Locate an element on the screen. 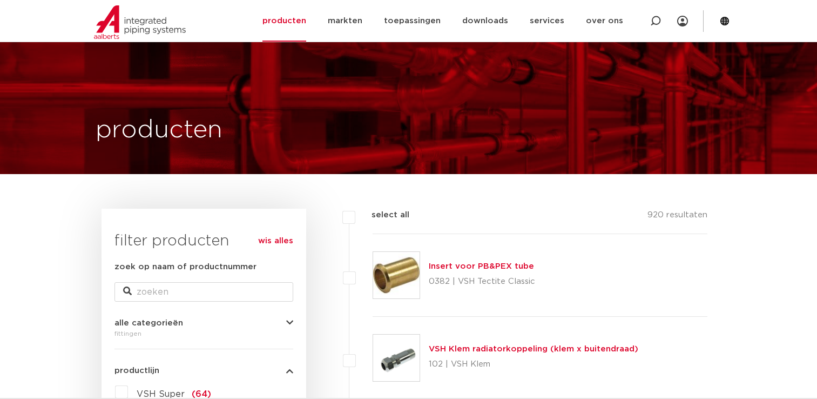  p: 920 resultaten is located at coordinates (677, 217).